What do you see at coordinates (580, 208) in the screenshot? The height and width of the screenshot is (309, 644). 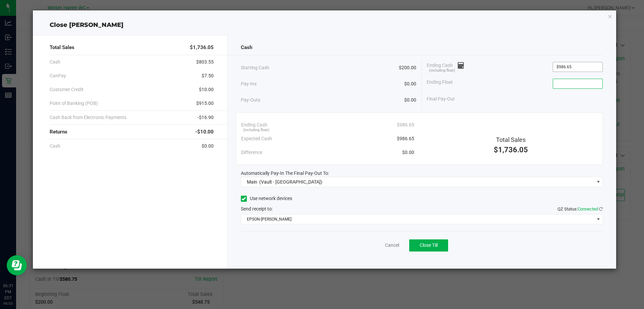 I see `span: QZ Status:` at bounding box center [580, 208].